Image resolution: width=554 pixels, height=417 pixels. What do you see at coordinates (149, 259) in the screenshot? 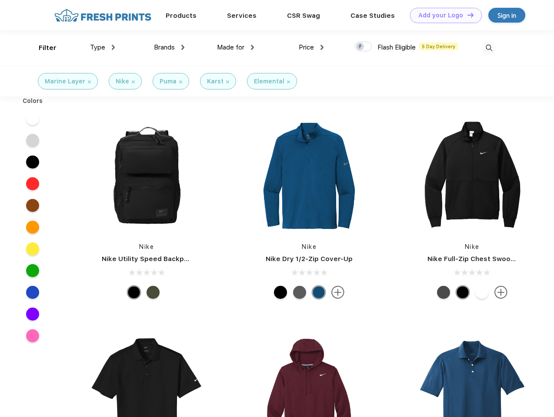
I see `a: Nike Utility Speed Backpack` at bounding box center [149, 259].